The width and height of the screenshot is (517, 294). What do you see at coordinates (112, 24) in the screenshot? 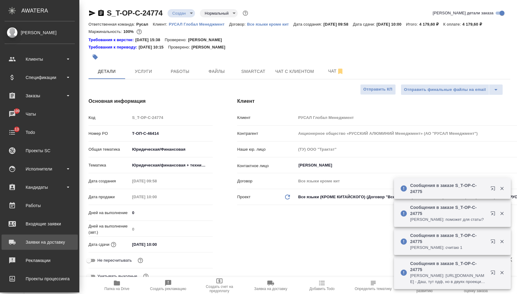
I see `p: Ответственная команда:` at bounding box center [112, 24].